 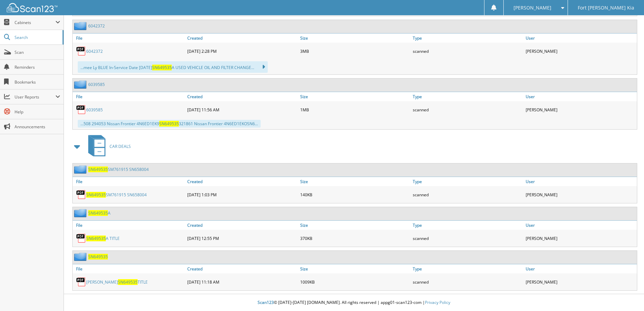 What do you see at coordinates (37, 37) in the screenshot?
I see `span: Search` at bounding box center [37, 37].